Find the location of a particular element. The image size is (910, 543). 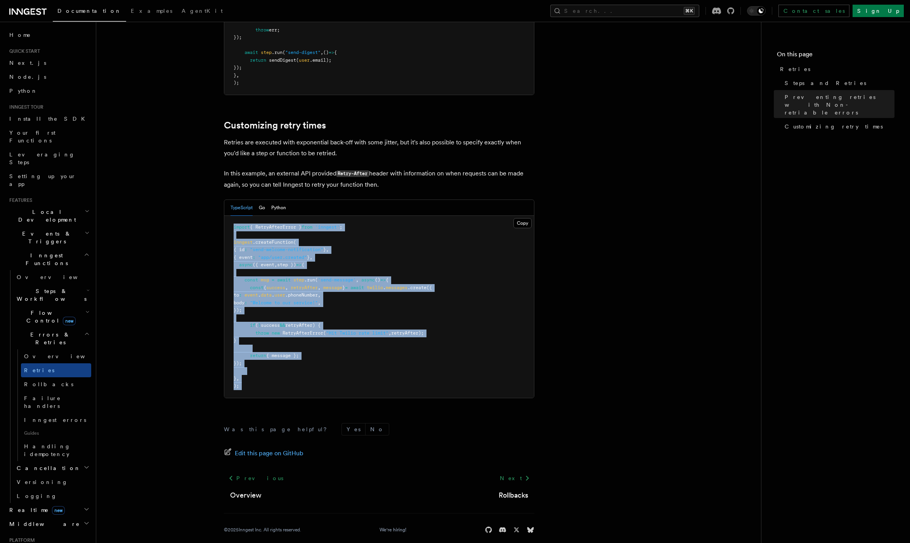

span: Documentation is located at coordinates (89, 11).